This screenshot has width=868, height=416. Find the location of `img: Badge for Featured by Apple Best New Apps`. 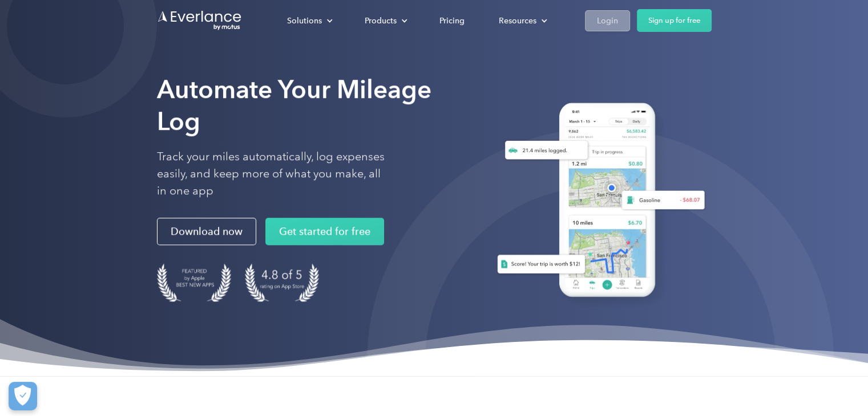

img: Badge for Featured by Apple Best New Apps is located at coordinates (194, 282).